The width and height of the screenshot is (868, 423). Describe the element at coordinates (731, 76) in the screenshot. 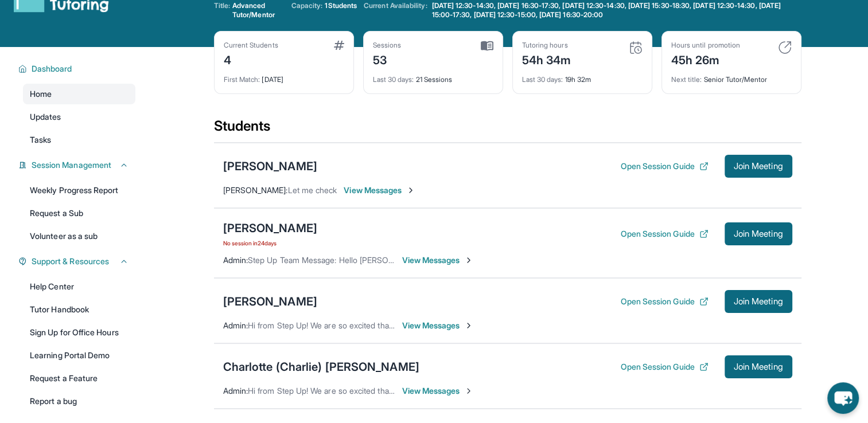

I see `div: Senior Tutor/Mentor` at that location.